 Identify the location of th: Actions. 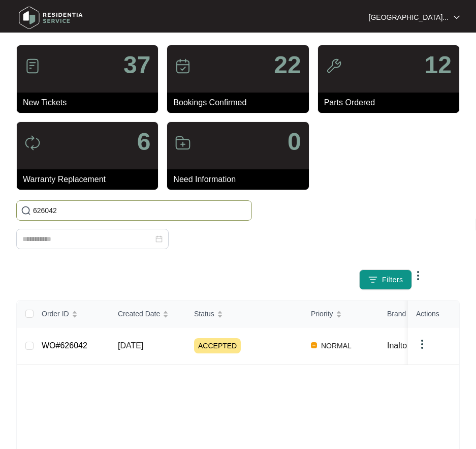
(433, 314).